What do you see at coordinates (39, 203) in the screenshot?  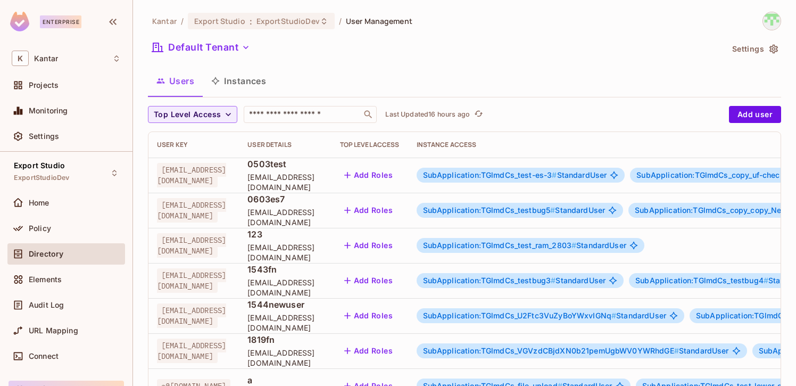 I see `span: Home` at bounding box center [39, 203].